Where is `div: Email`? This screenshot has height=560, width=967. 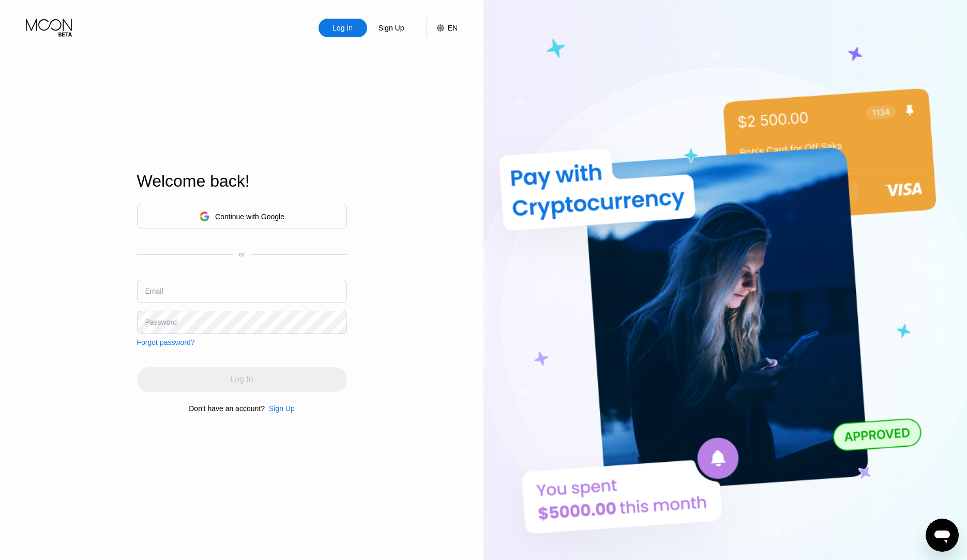 div: Email is located at coordinates (154, 291).